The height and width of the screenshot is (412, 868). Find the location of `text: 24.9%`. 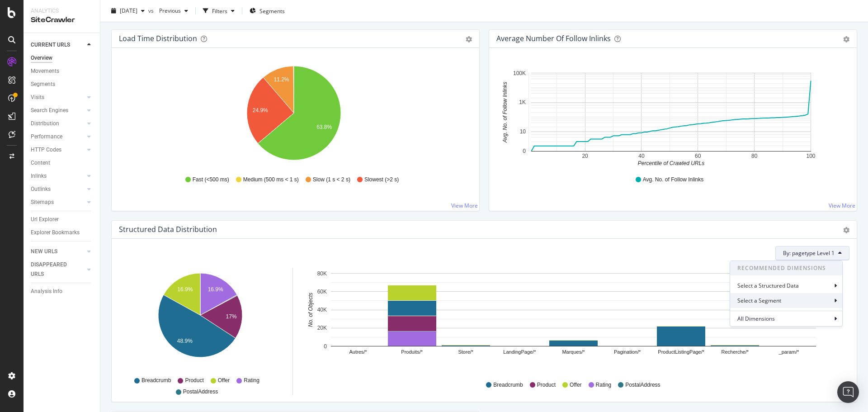

text: 24.9% is located at coordinates (260, 111).